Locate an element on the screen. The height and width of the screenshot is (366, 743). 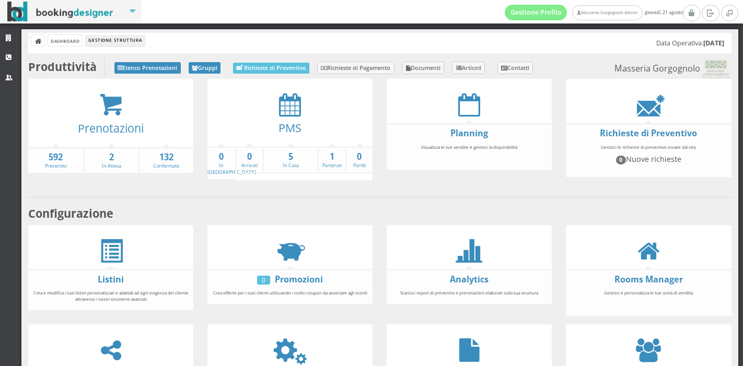
a: Listini is located at coordinates (111, 280).